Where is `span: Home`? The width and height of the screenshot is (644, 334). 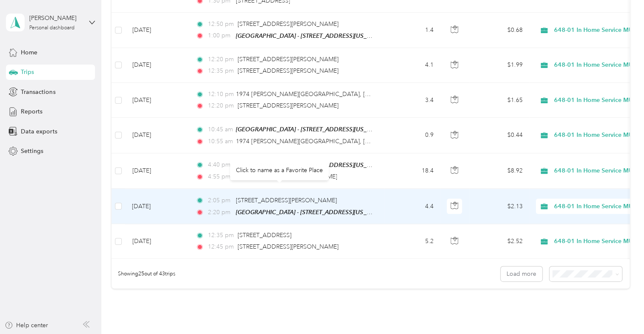
span: Home is located at coordinates (29, 52).